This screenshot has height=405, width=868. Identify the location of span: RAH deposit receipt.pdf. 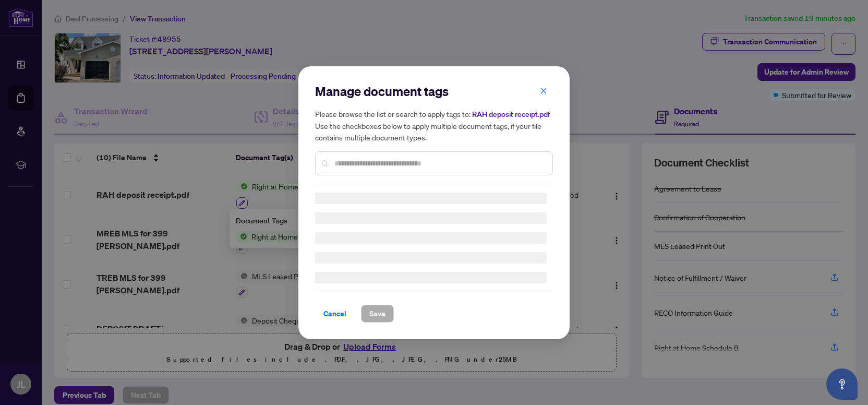
(511, 114).